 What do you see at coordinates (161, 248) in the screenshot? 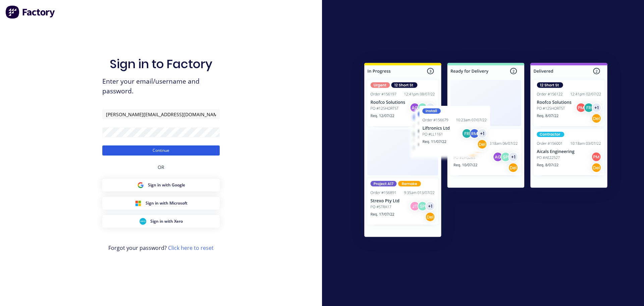
I see `span: Forgot your password?` at bounding box center [161, 248].